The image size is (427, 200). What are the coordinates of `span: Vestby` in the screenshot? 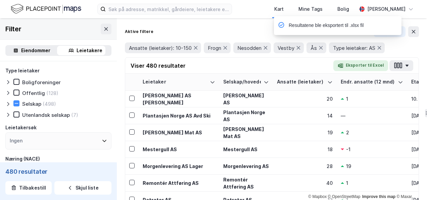 It's located at (286, 48).